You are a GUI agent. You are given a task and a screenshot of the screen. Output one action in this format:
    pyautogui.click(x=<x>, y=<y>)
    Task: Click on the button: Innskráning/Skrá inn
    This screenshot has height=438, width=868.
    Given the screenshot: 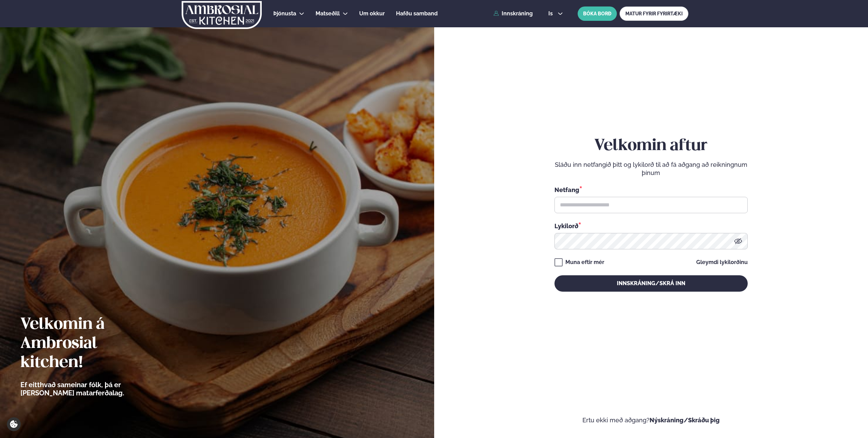 What is the action you would take?
    pyautogui.click(x=651, y=283)
    